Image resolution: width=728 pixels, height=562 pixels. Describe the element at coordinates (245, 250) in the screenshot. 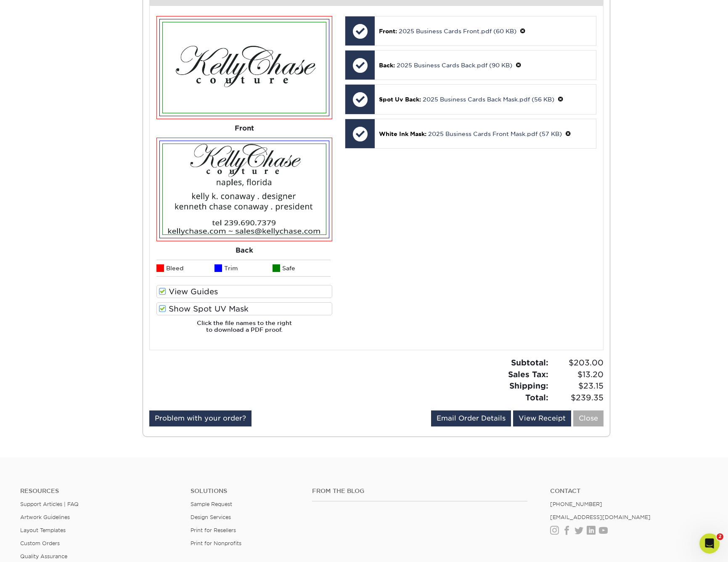

I see `div: Back` at that location.